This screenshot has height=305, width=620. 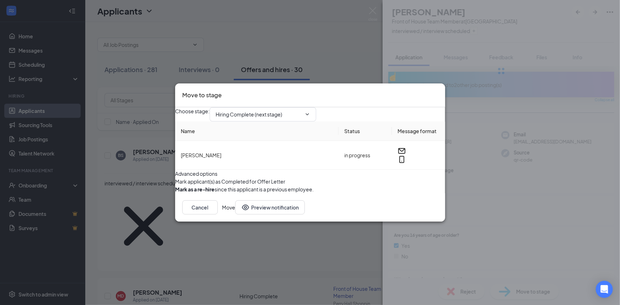 I want to click on button: Move, so click(x=228, y=207).